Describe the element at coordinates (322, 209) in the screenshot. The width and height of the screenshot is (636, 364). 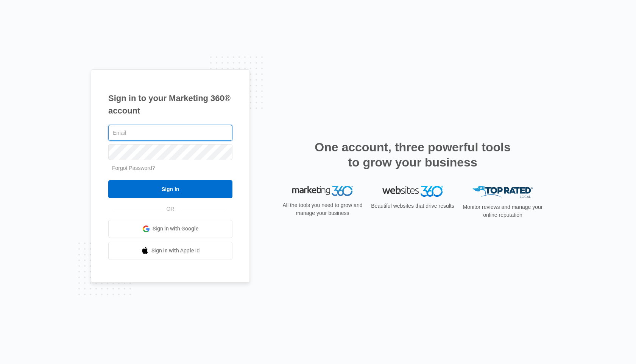
I see `p: All the tools you need to grow and manage your business` at that location.